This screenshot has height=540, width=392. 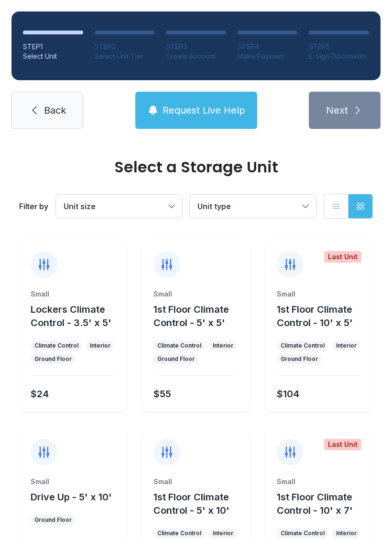 I want to click on div: STEP 5, so click(x=339, y=47).